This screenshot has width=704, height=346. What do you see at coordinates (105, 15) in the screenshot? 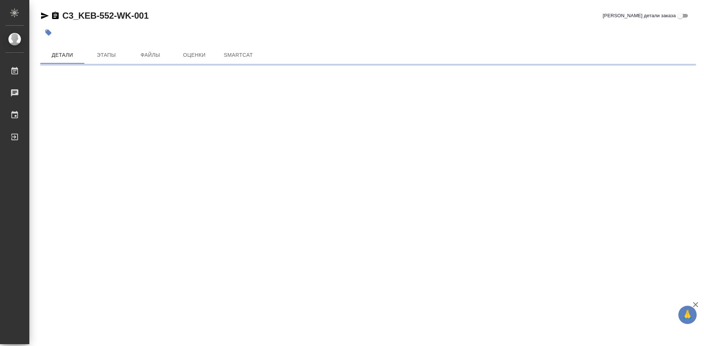
I see `a: C3_KEB-552-WK-001` at bounding box center [105, 15].